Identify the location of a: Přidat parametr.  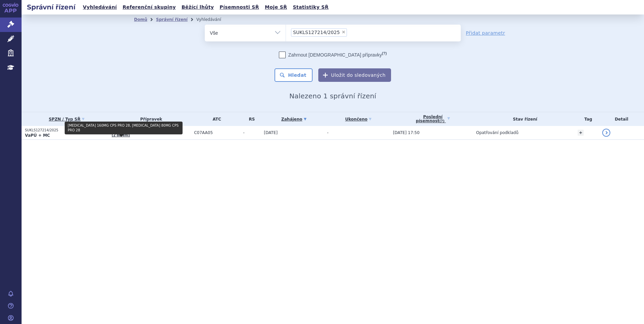
(485, 33).